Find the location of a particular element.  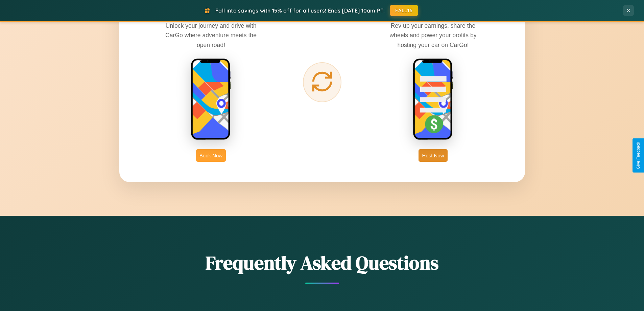

button: Book Now is located at coordinates (211, 155).